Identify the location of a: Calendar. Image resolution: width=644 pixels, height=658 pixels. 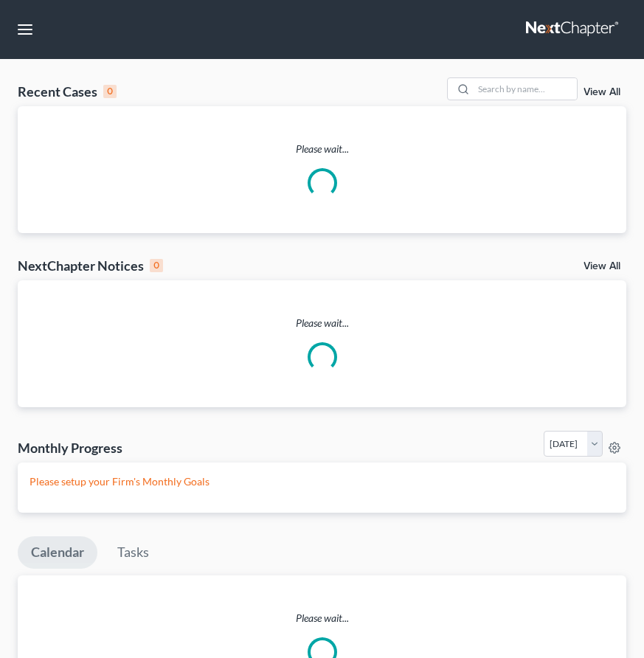
(58, 552).